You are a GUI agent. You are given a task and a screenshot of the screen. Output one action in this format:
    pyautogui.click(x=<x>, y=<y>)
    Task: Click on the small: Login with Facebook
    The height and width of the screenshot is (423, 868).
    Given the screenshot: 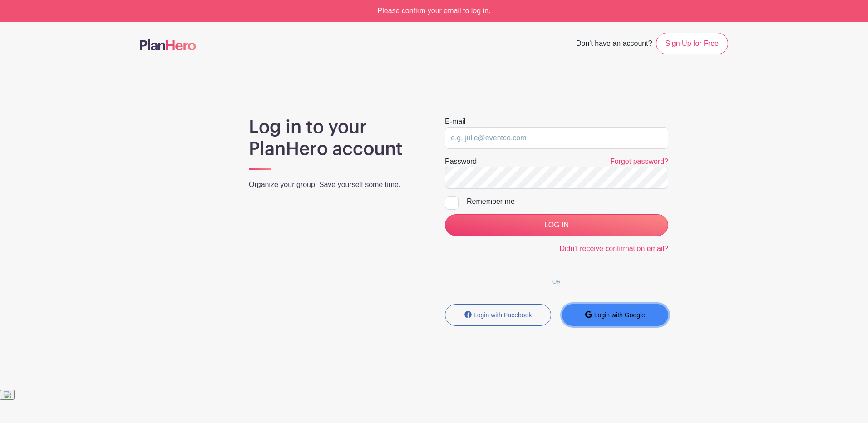 What is the action you would take?
    pyautogui.click(x=502, y=315)
    